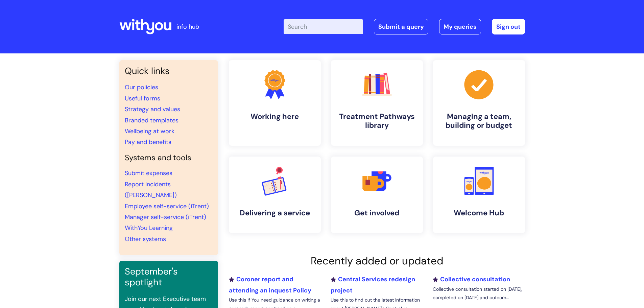  Describe the element at coordinates (270, 285) in the screenshot. I see `a: Coroner report and attending an inquest Policy` at that location.